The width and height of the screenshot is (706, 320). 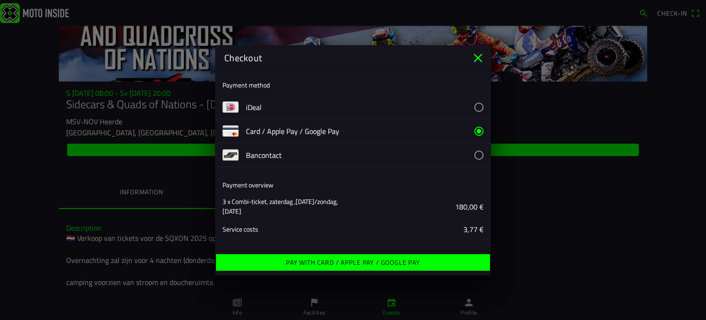 I want to click on img: payment-card.png, so click(x=230, y=131).